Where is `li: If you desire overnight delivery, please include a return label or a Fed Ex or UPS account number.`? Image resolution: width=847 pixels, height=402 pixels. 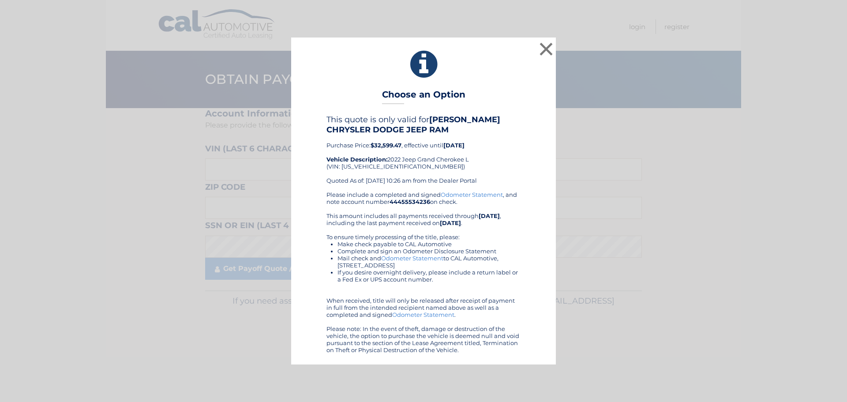
li: If you desire overnight delivery, please include a return label or a Fed Ex or UPS account number. is located at coordinates (429, 276).